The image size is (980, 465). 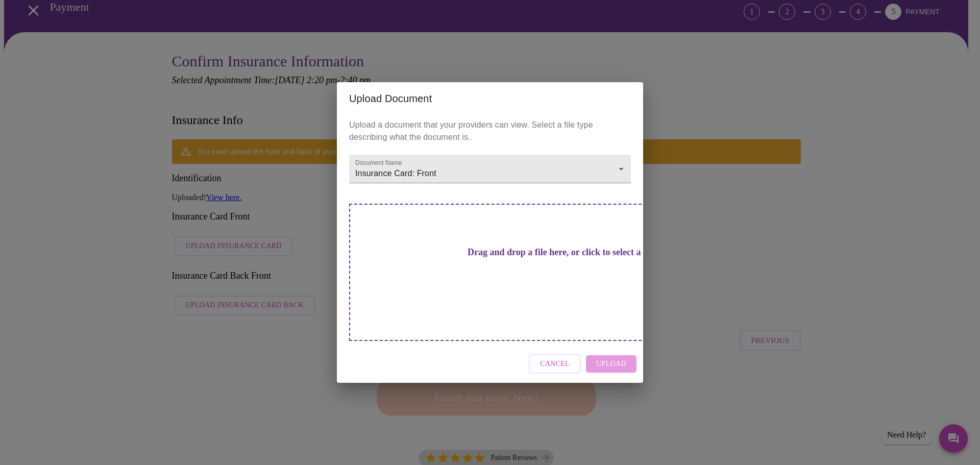 I want to click on h3: Drag and drop a file here, or click to select a file, so click(x=561, y=252).